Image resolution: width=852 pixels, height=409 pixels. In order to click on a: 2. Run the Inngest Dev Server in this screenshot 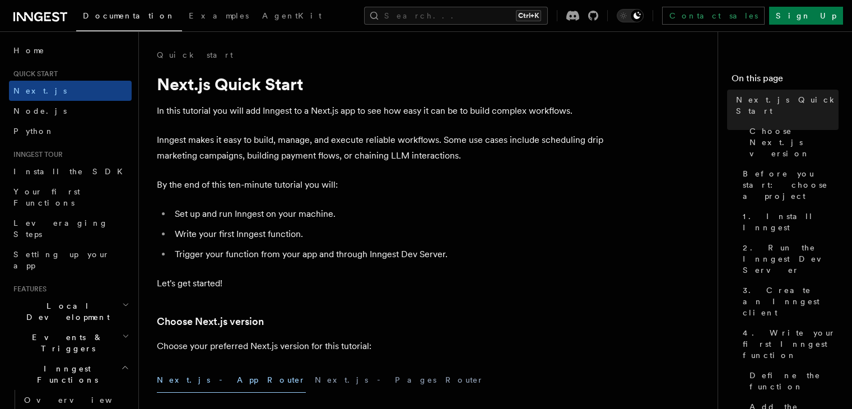, I will do `click(788, 259)`.